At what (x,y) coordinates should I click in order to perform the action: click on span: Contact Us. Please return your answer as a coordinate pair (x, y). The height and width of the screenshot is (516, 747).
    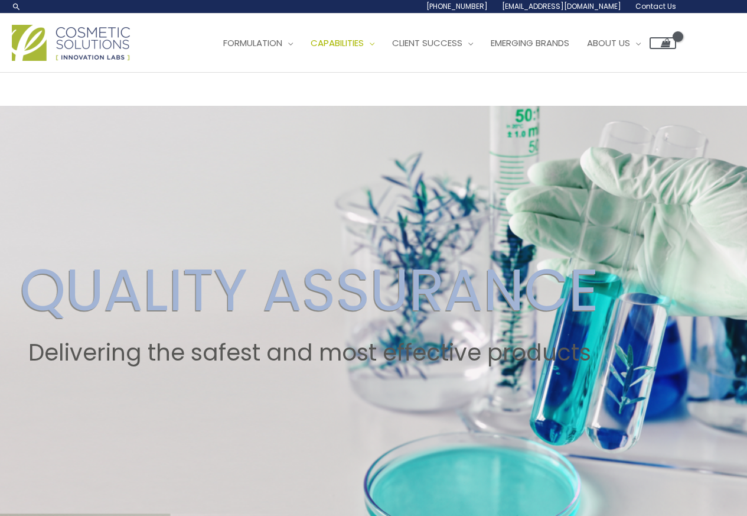
    Looking at the image, I should click on (655, 6).